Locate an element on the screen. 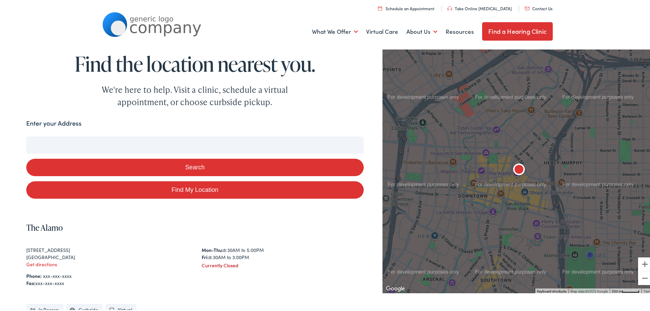 This screenshot has height=311, width=650. span: Map data ©2025 Google is located at coordinates (589, 290).